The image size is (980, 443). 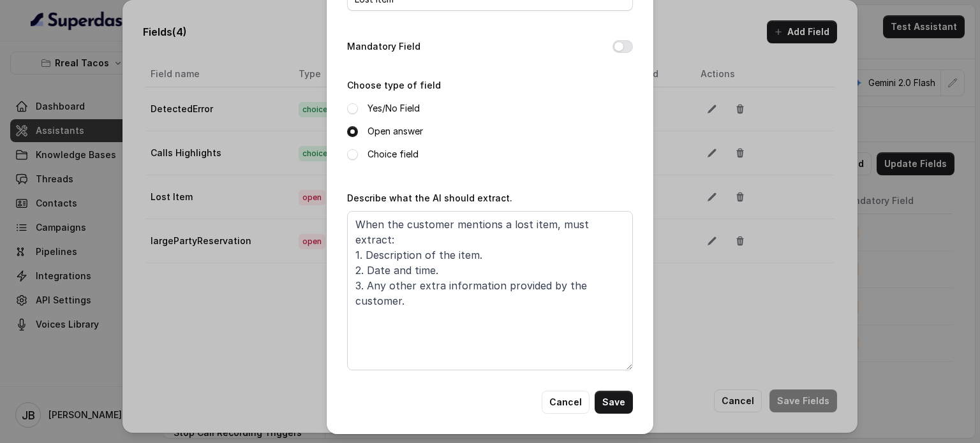 I want to click on label: Choose type of field, so click(x=394, y=85).